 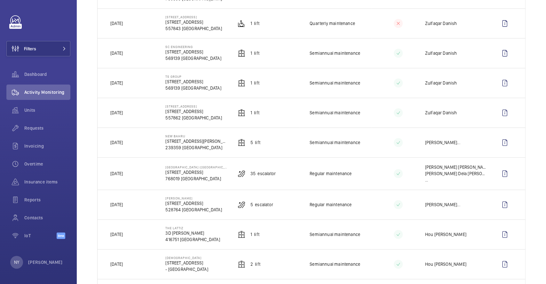 What do you see at coordinates (47, 164) in the screenshot?
I see `span: Overtime` at bounding box center [47, 164].